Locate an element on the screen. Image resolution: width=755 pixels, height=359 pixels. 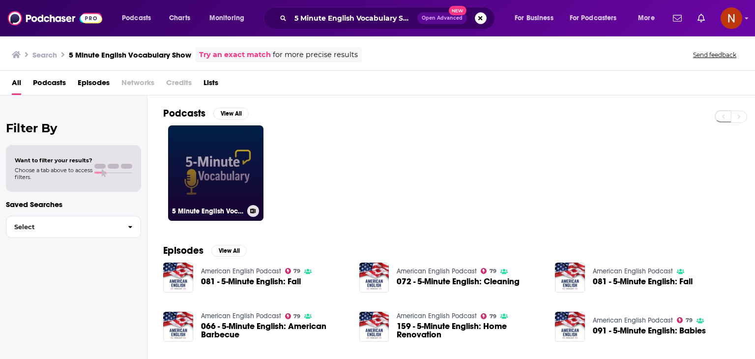
a: 5 Minute English Vocabulary Show is located at coordinates (216, 173).